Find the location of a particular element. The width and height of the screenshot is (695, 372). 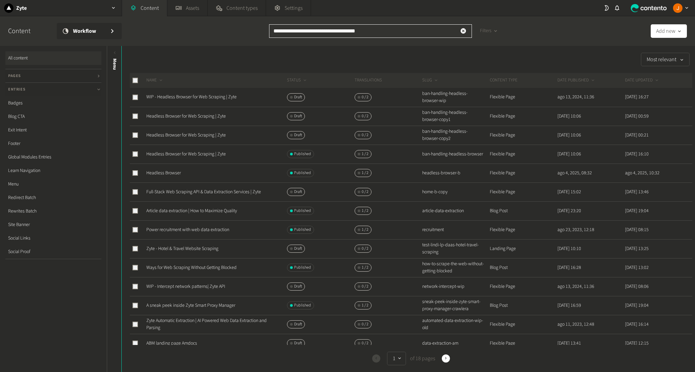

td: ban-handling-headless-browser-copy2 is located at coordinates (455, 135).